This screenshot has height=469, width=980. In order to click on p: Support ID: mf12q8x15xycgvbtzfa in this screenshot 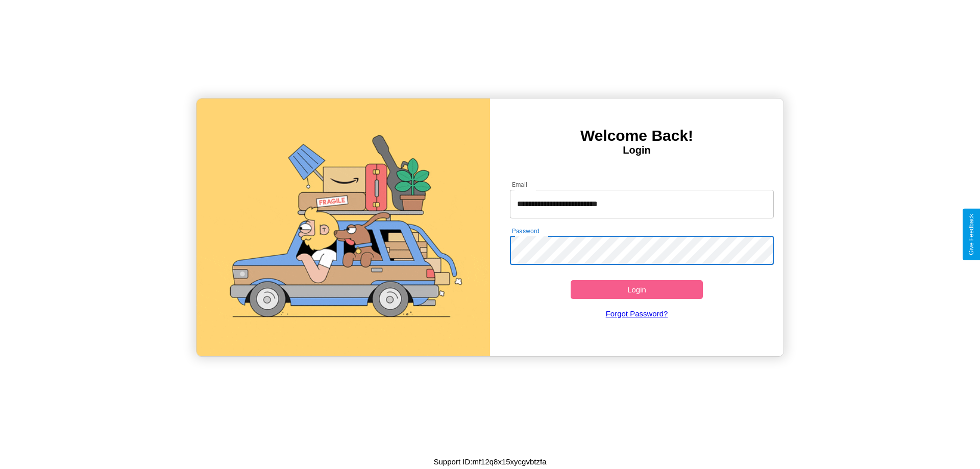, I will do `click(490, 462)`.